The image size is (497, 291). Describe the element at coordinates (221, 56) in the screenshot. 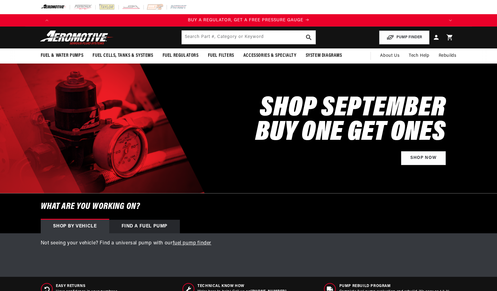

I see `summary: Fuel Filters` at that location.